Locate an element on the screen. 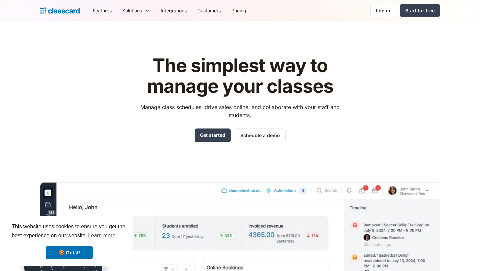  div: cookieconsent is located at coordinates (69, 241).